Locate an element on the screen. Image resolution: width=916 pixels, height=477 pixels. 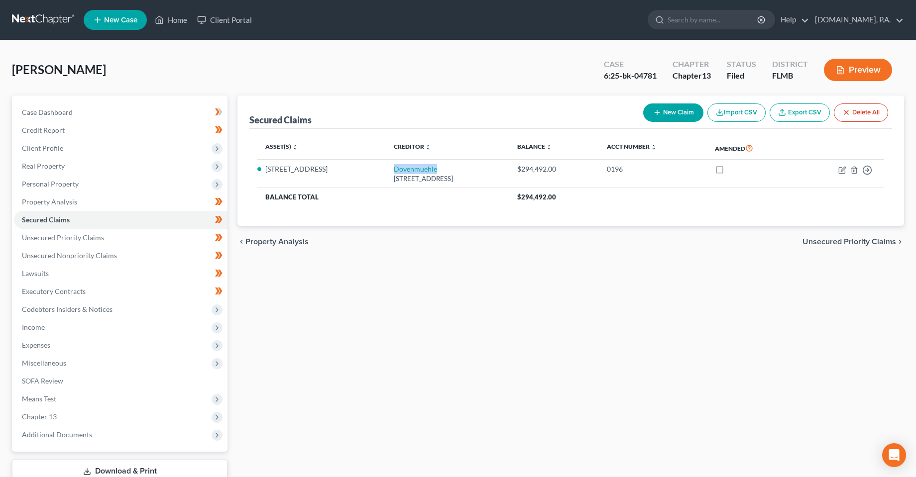
a: Unsecured Priority Claims is located at coordinates (120, 238).